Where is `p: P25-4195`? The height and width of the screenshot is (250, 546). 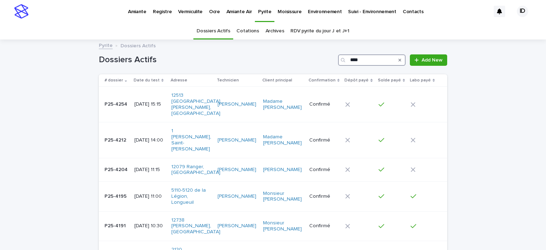
p: P25-4195 is located at coordinates (116, 196).